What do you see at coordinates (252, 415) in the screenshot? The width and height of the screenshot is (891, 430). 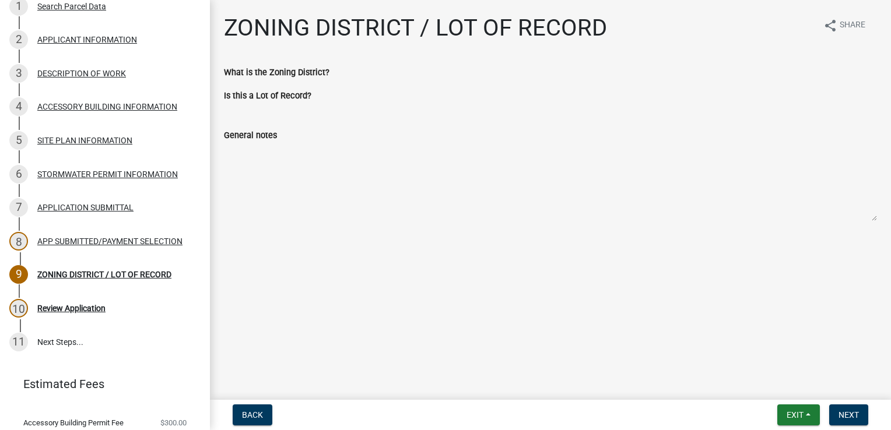 I see `span: Back` at bounding box center [252, 415].